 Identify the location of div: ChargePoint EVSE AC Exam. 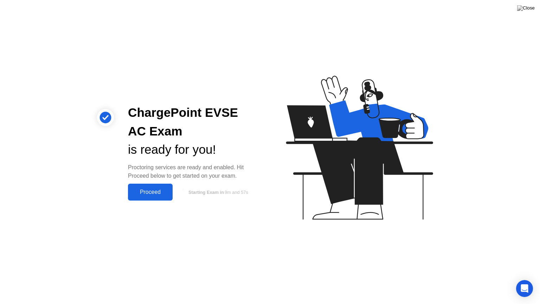
(193, 122).